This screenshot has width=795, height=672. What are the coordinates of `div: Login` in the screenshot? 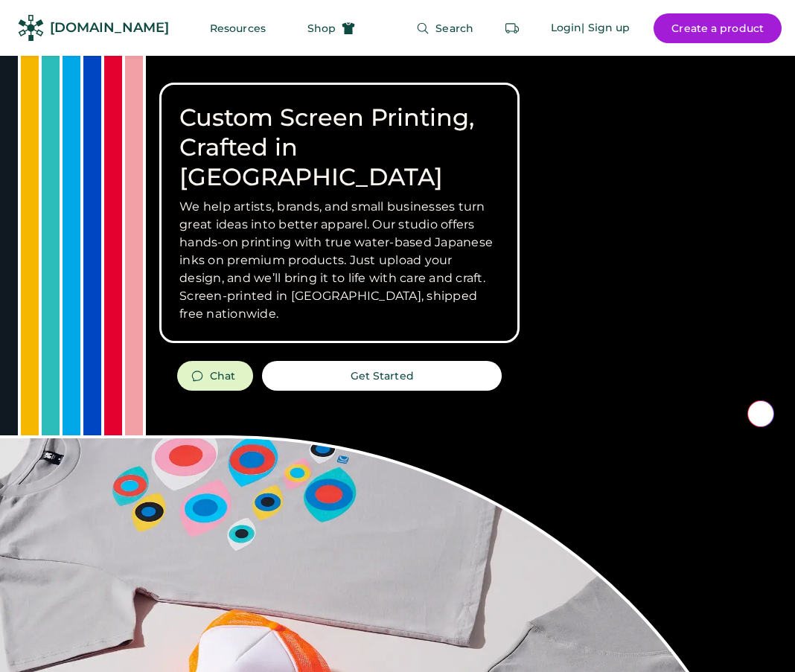 It's located at (566, 29).